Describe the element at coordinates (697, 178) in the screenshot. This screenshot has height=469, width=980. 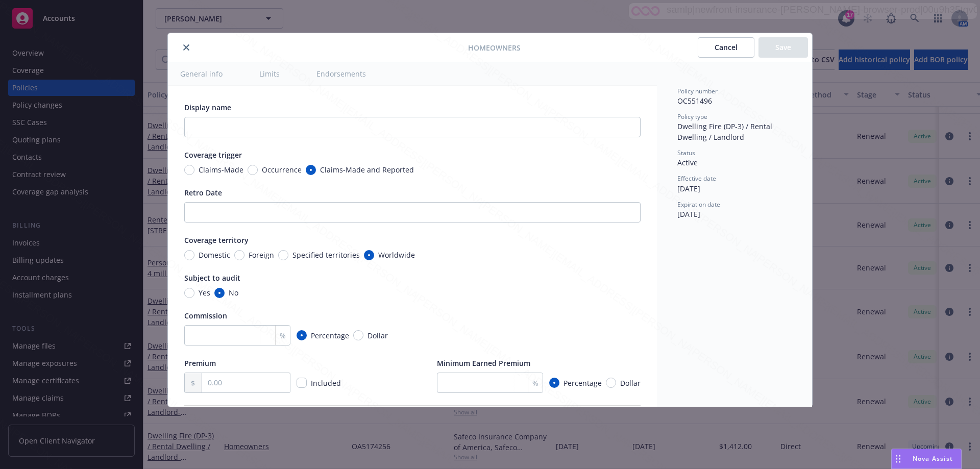
I see `span: Effective date` at that location.